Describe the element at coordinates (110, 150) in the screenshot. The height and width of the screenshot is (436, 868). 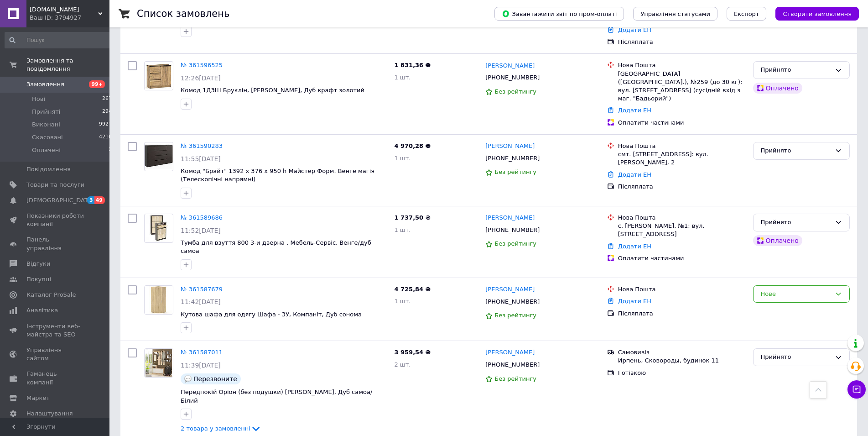
I see `span: 2` at that location.